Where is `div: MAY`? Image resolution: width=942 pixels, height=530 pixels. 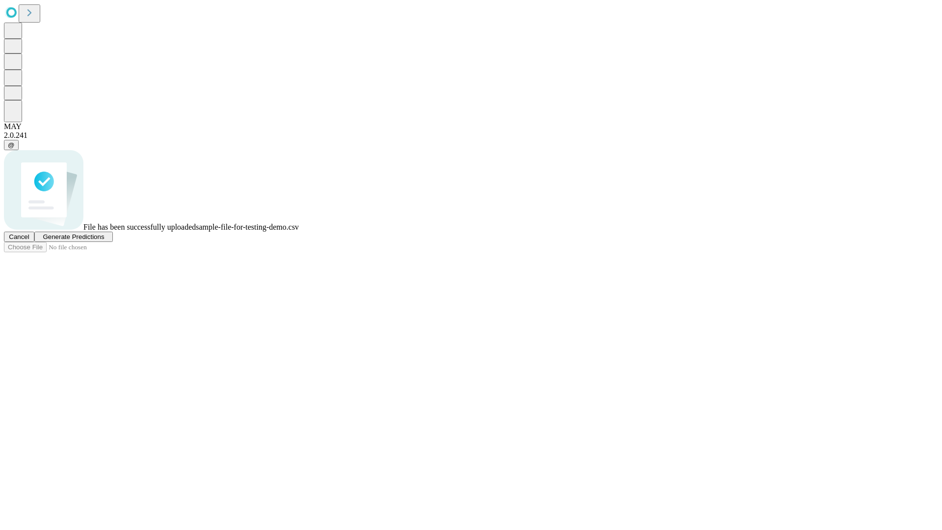
div: MAY is located at coordinates (471, 127).